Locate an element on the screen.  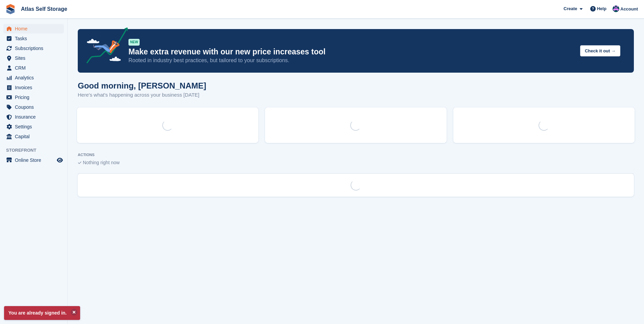
span: Pricing is located at coordinates (35, 98).